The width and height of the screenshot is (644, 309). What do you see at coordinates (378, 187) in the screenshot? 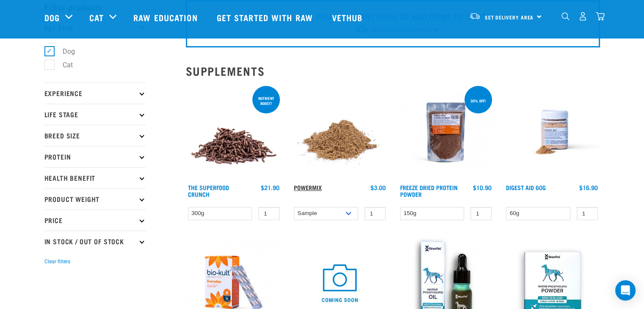
I see `div: $3.00` at bounding box center [378, 187].